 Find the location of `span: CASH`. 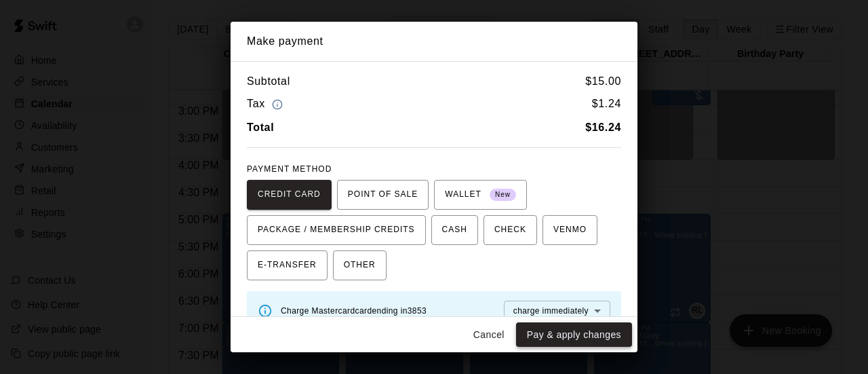

span: CASH is located at coordinates (454, 230).